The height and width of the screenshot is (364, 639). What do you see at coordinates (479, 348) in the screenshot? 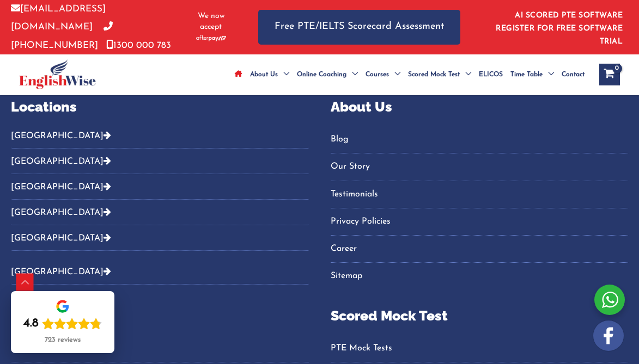
I see `a: PTE Mock Tests` at bounding box center [479, 348].